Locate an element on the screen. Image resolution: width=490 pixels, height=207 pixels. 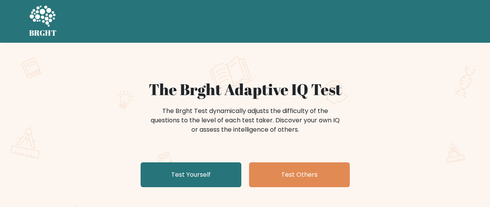
h5: BRGHT is located at coordinates (43, 33).